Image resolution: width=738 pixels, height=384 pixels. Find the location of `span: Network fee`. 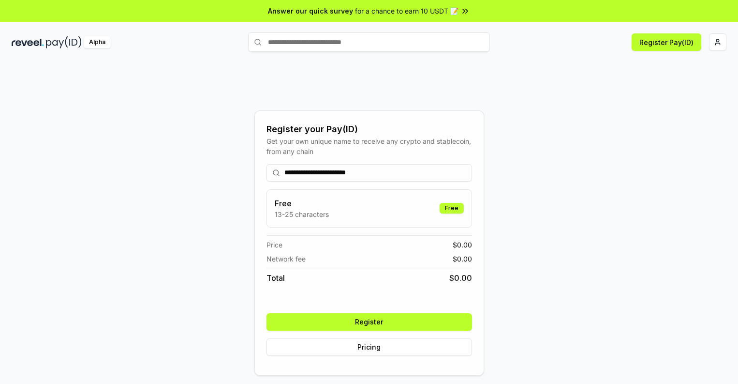

span: Network fee is located at coordinates (286, 258).